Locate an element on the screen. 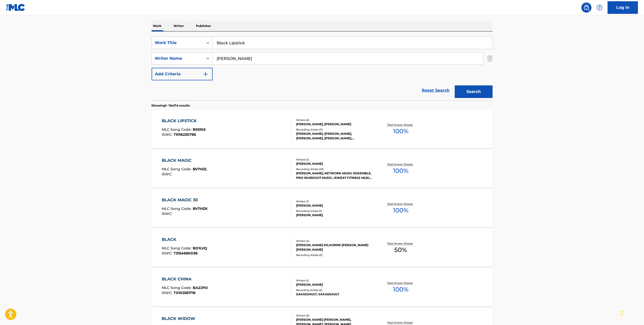  span: T3154680038 is located at coordinates (186, 253).